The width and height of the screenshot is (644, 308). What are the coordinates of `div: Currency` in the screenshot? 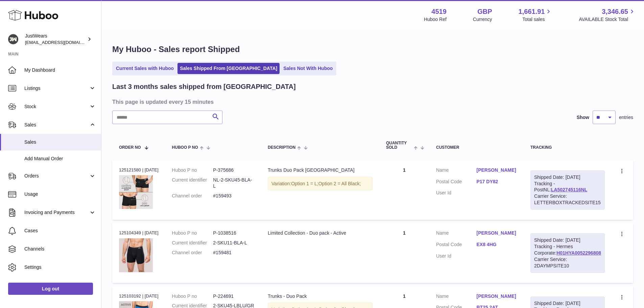 It's located at (482, 19).